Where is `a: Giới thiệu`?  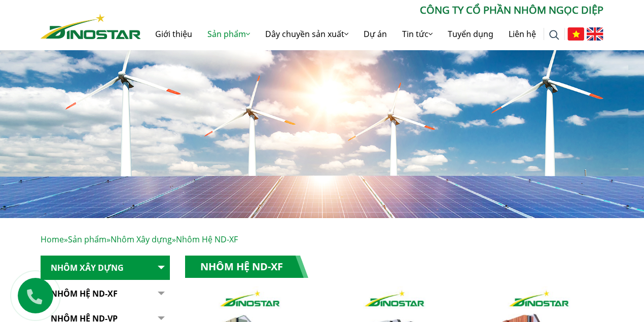
a: Giới thiệu is located at coordinates (173, 34).